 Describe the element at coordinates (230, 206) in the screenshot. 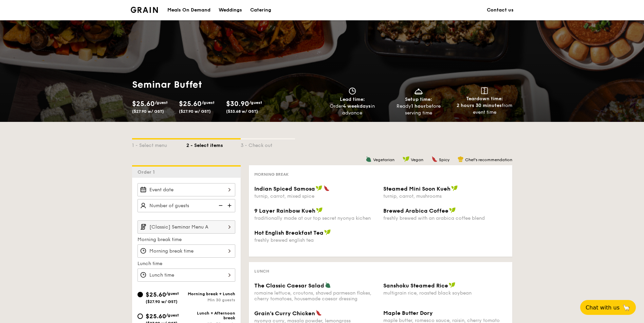

I see `img: icon-add.58712e84.svg` at that location.